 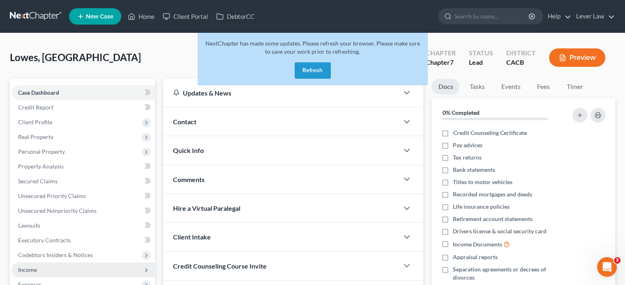 What do you see at coordinates (557, 16) in the screenshot?
I see `a: Help` at bounding box center [557, 16].